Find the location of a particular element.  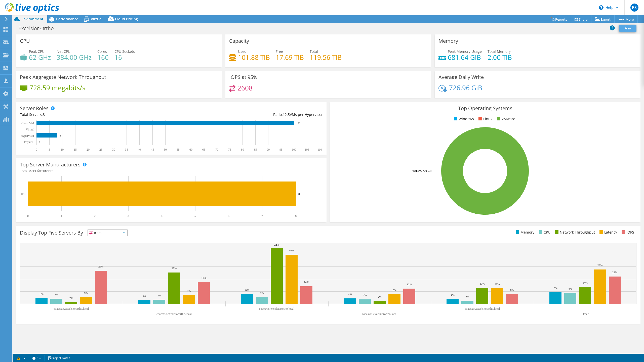

h3: Memory is located at coordinates (448, 41).